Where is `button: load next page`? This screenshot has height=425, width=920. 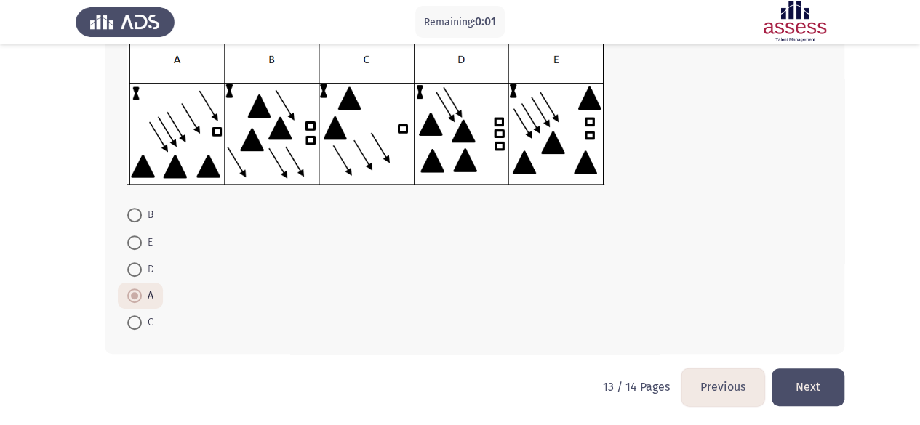
button: load next page is located at coordinates (808, 387).